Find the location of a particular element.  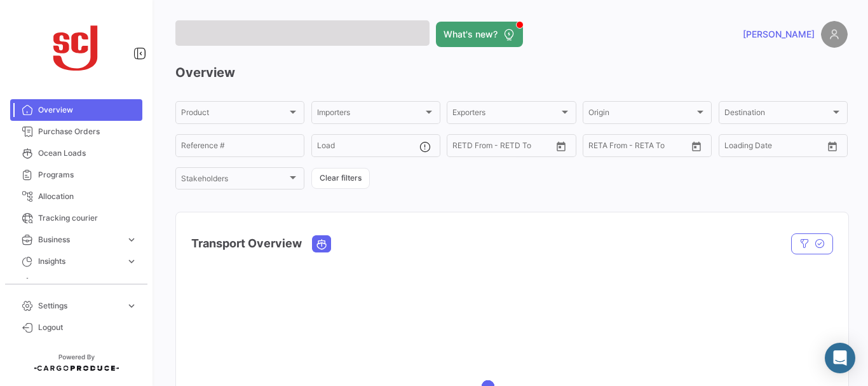

span: Insights is located at coordinates (79, 262).